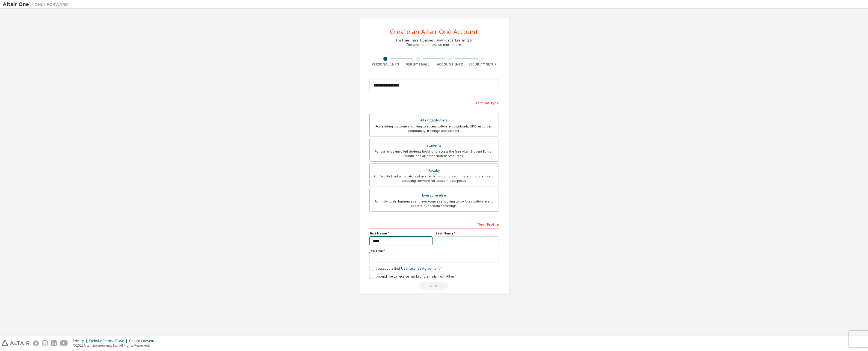 The height and width of the screenshot is (351, 868). What do you see at coordinates (404, 268) in the screenshot?
I see `label: I accept the` at bounding box center [404, 268].